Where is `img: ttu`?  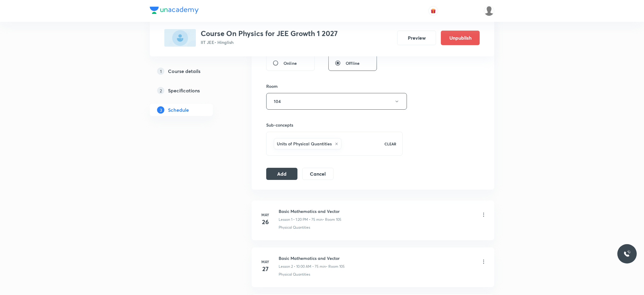
img: ttu is located at coordinates (627, 254).